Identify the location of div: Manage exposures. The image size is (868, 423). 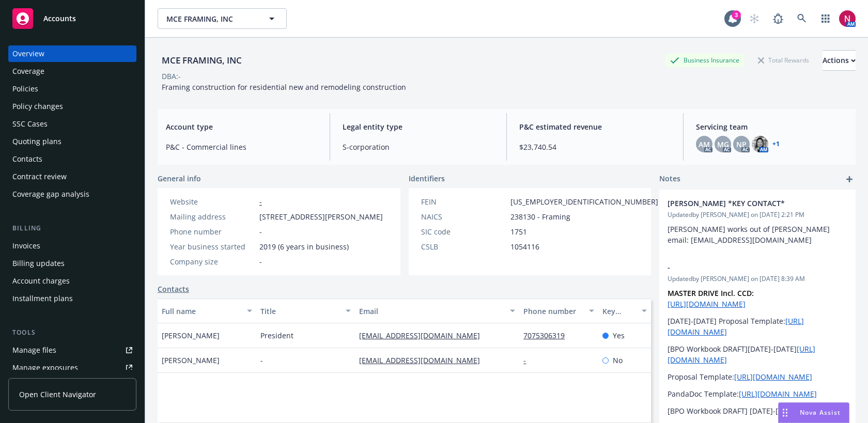
(45, 368).